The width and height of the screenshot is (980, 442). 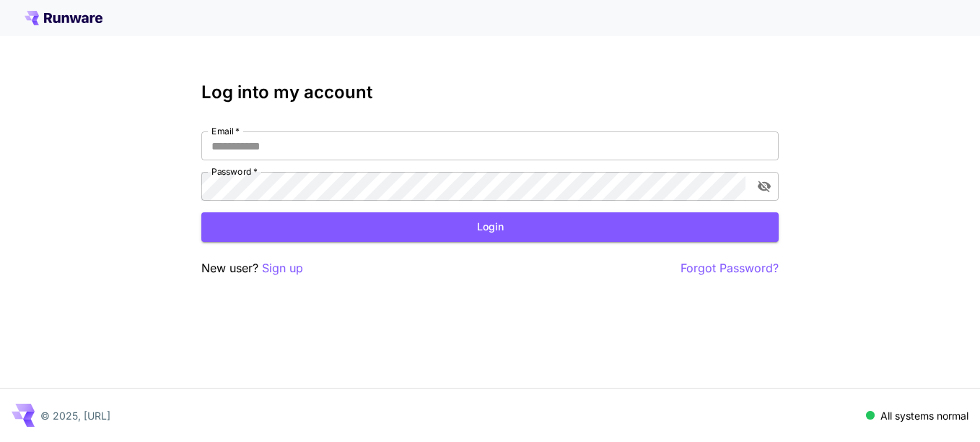 What do you see at coordinates (282, 268) in the screenshot?
I see `p: Sign up` at bounding box center [282, 268].